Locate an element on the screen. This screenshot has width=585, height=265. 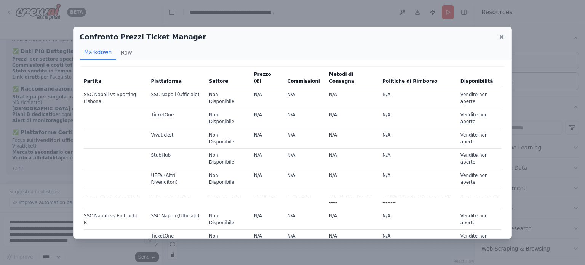
th: Commissioni is located at coordinates (303, 79).